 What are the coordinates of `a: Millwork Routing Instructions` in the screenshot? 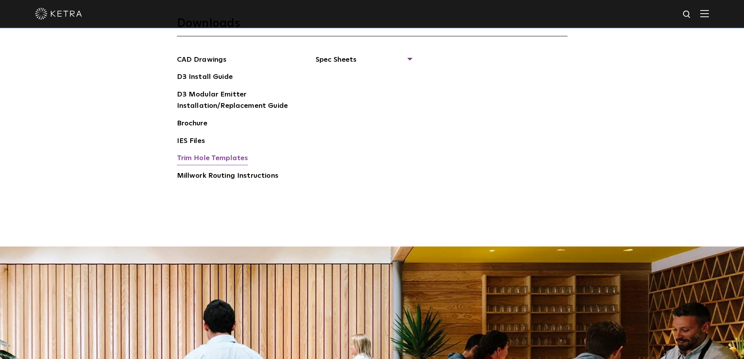 It's located at (228, 177).